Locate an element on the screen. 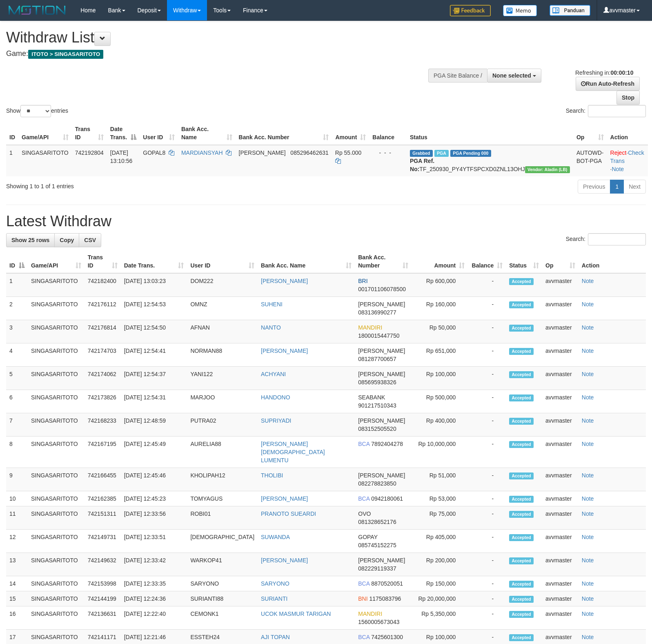 This screenshot has height=644, width=652. a: Copy is located at coordinates (67, 240).